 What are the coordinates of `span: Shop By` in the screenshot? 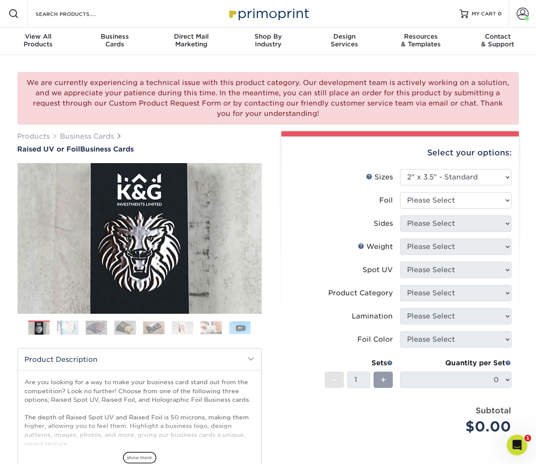 It's located at (268, 36).